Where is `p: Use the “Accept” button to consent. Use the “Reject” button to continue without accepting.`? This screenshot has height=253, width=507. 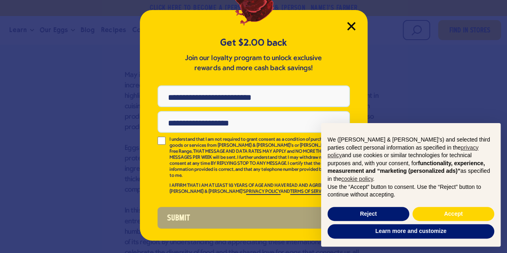 p: Use the “Accept” button to consent. Use the “Reject” button to continue without accepting. is located at coordinates (410, 191).